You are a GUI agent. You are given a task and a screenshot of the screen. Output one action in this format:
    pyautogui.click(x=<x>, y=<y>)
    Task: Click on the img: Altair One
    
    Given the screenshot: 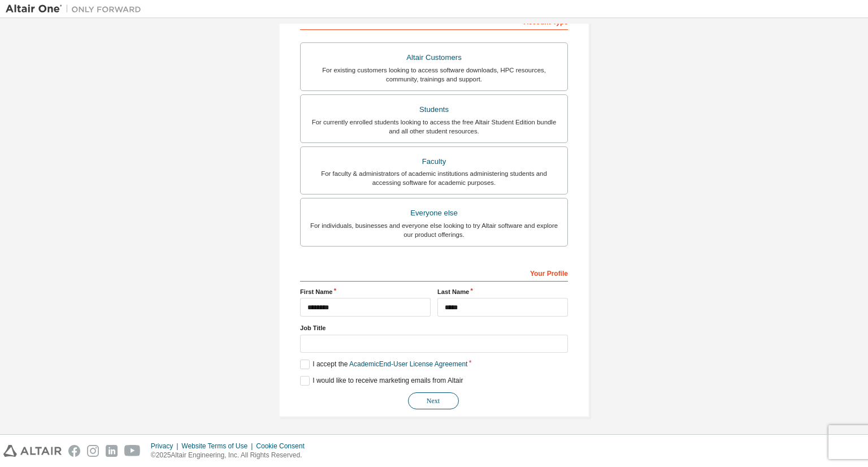 What is the action you would take?
    pyautogui.click(x=76, y=9)
    